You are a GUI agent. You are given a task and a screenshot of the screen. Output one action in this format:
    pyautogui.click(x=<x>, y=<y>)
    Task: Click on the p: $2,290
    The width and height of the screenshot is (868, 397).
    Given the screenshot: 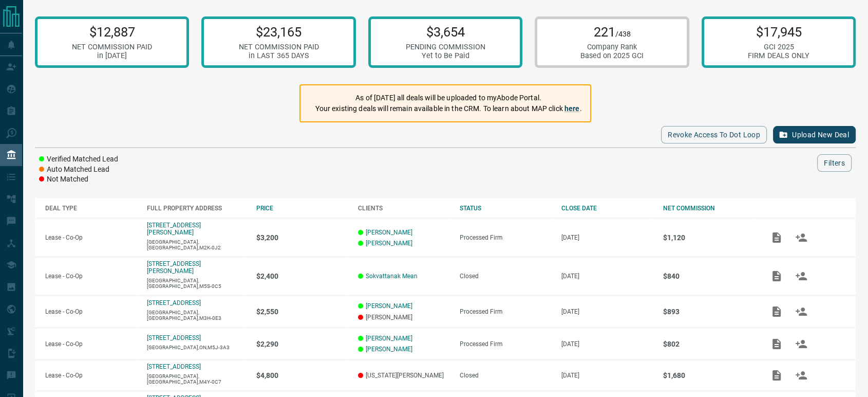 What is the action you would take?
    pyautogui.click(x=302, y=344)
    